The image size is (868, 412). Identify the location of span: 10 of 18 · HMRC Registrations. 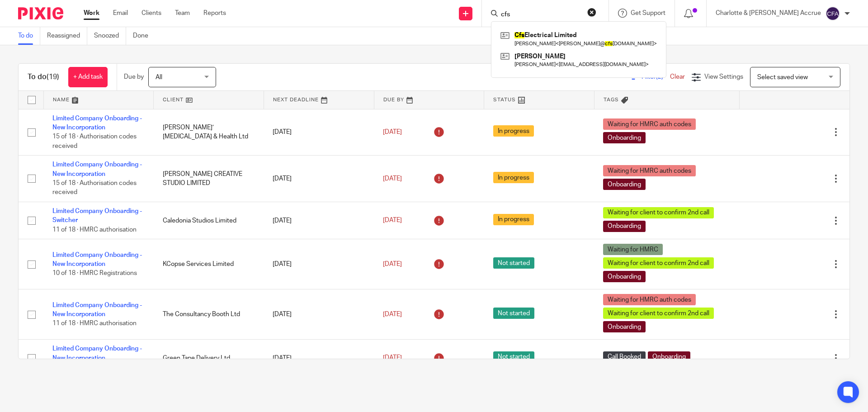
(95, 274).